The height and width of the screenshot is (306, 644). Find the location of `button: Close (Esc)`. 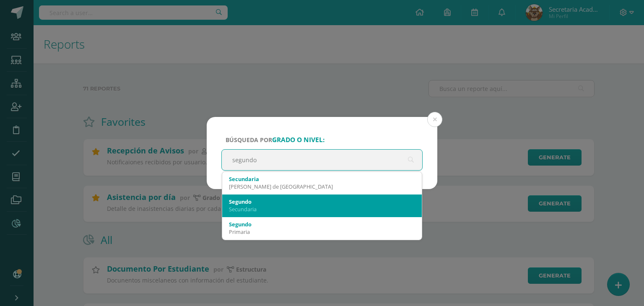

button: Close (Esc) is located at coordinates (435, 119).